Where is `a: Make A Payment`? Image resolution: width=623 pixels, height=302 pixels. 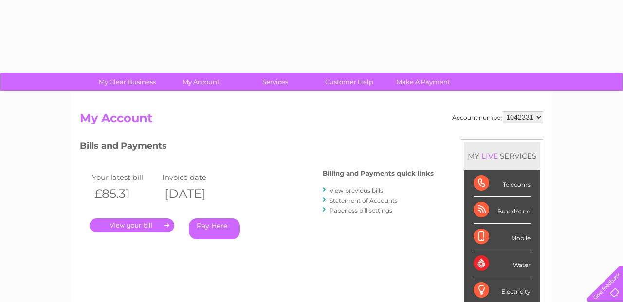
a: Make A Payment is located at coordinates (423, 82).